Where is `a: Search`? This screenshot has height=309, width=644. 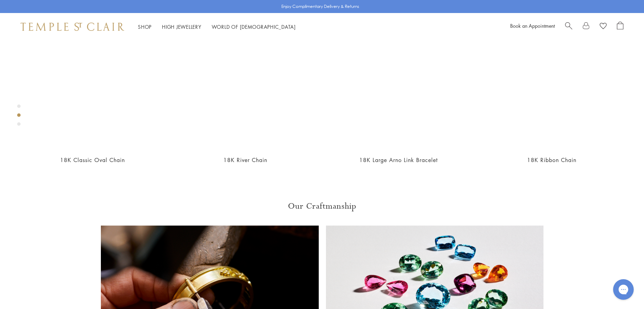 a: Search is located at coordinates (568, 27).